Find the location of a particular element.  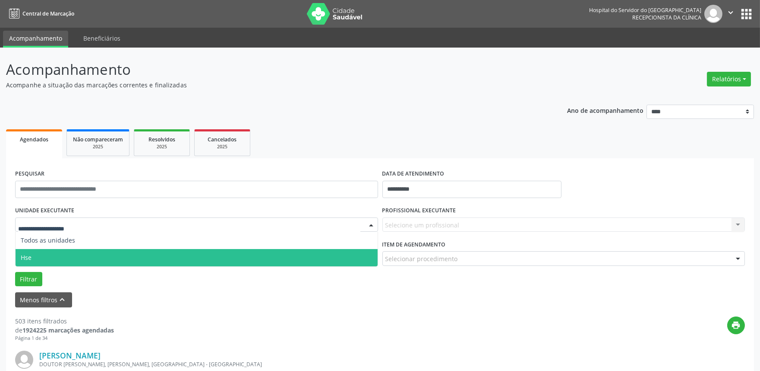

strong: 1924225 marcações agendadas is located at coordinates (68, 329).